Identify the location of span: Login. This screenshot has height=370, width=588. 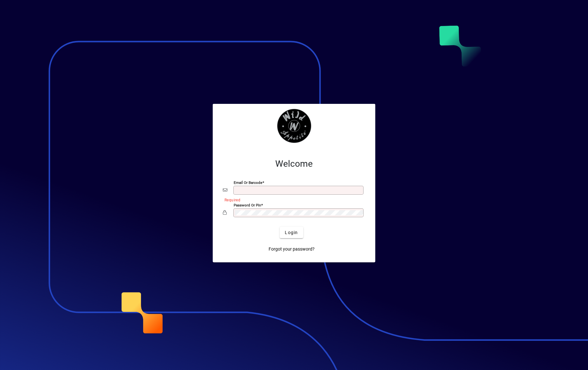
(291, 232).